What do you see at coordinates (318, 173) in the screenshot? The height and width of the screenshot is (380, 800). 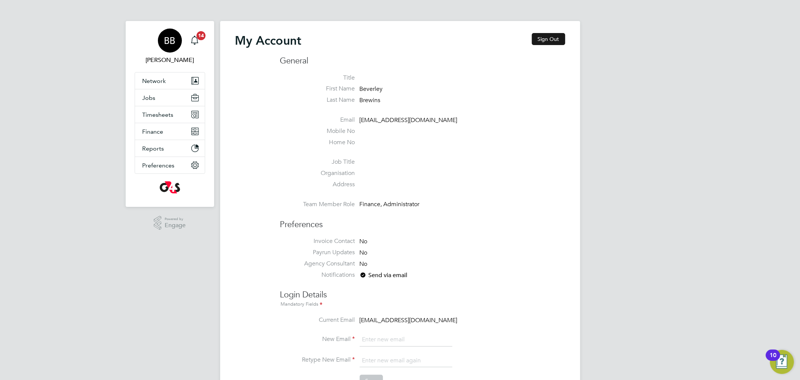 I see `label: Organisation` at bounding box center [318, 173].